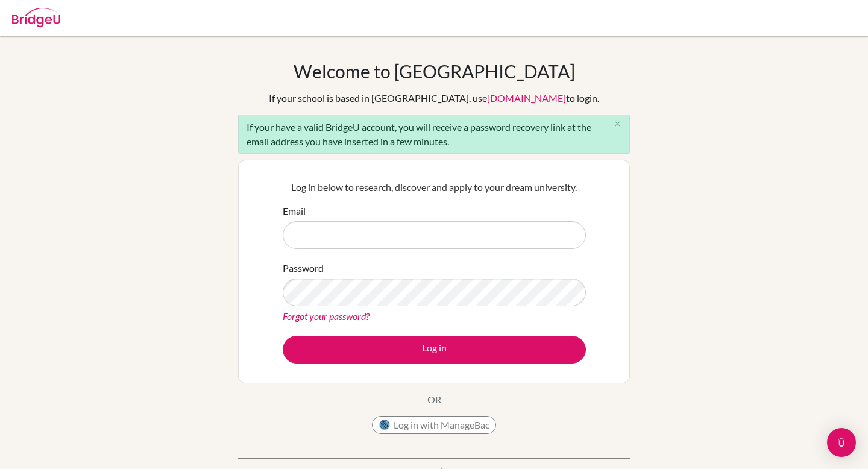  I want to click on p: Log in below to research, discover and apply to your dream university., so click(434, 187).